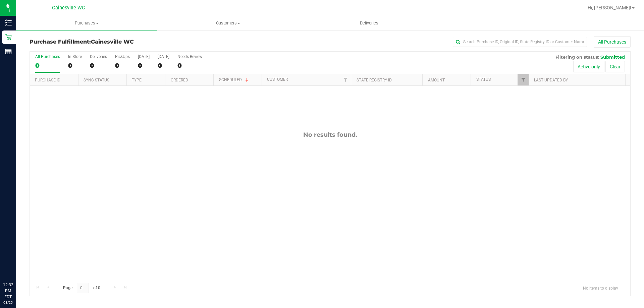 This screenshot has height=308, width=644. I want to click on span: Customers, so click(228, 23).